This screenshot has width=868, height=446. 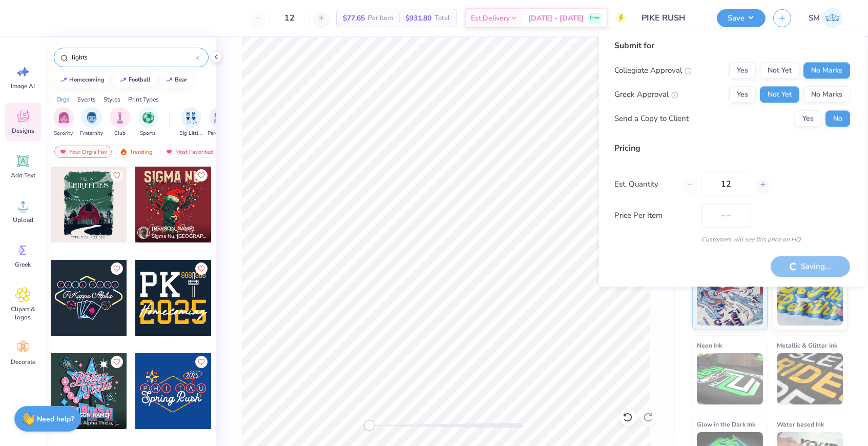 What do you see at coordinates (148, 118) in the screenshot?
I see `img: Sports Image` at bounding box center [148, 118].